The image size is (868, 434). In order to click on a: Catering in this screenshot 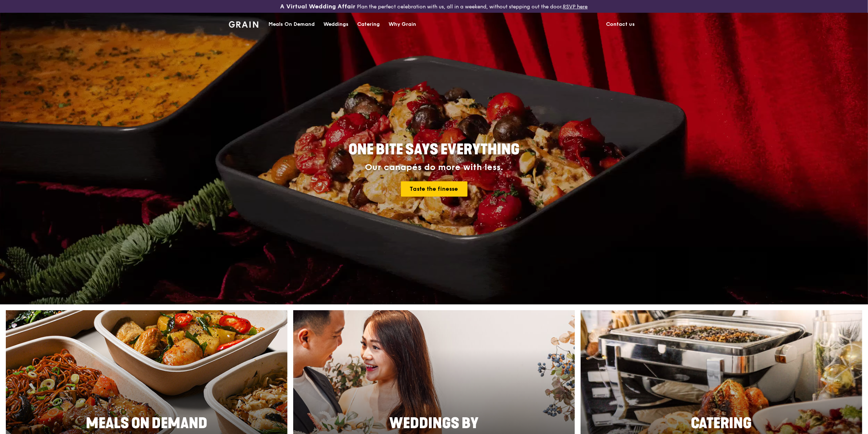, I will do `click(368, 24)`.